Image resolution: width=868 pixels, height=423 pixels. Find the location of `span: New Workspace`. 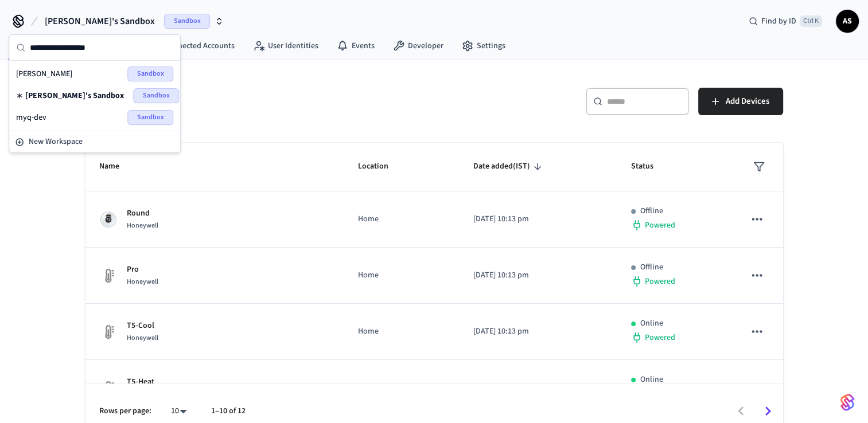

span: New Workspace is located at coordinates (56, 142).